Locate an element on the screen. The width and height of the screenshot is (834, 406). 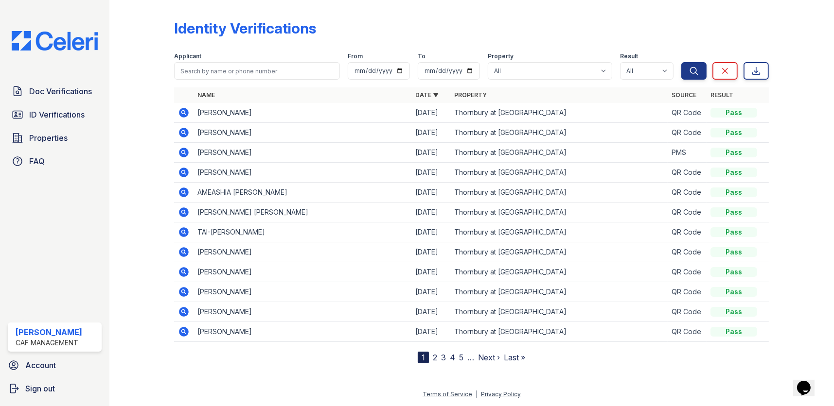
div: Identity Verifications is located at coordinates (245, 28).